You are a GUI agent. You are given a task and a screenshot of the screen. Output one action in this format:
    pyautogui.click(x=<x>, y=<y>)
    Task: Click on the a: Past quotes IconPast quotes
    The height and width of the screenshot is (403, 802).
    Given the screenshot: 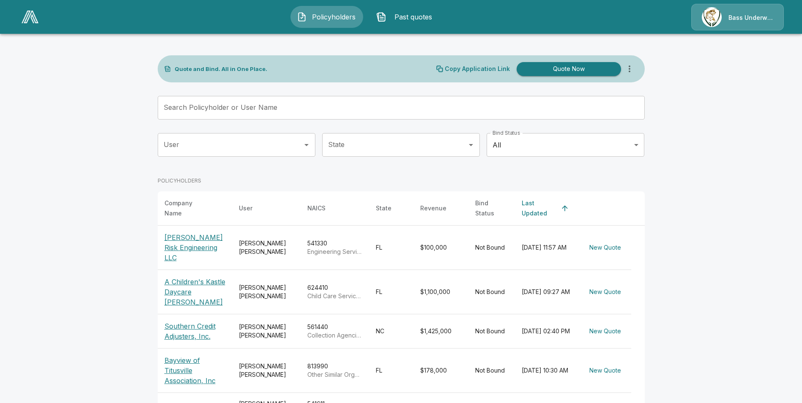 What is the action you would take?
    pyautogui.click(x=406, y=17)
    